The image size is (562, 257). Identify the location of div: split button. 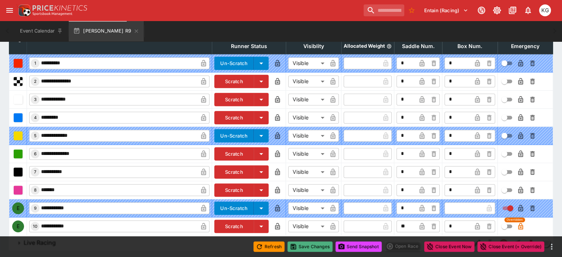
(403, 246).